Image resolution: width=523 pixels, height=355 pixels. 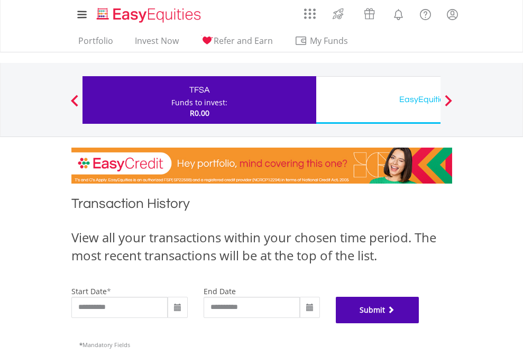 What do you see at coordinates (369, 14) in the screenshot?
I see `img: vouchers-v2.svg` at bounding box center [369, 14].